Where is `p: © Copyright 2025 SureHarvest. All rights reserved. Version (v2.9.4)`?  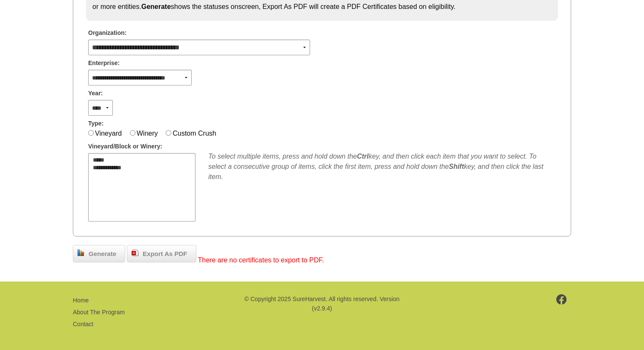 p: © Copyright 2025 SureHarvest. All rights reserved. Version (v2.9.4) is located at coordinates (322, 304).